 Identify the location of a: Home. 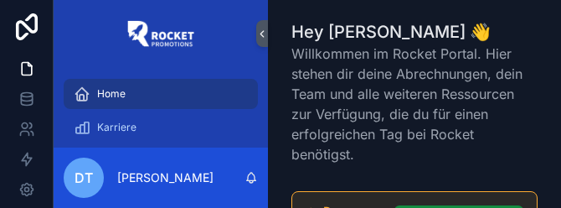
(161, 94).